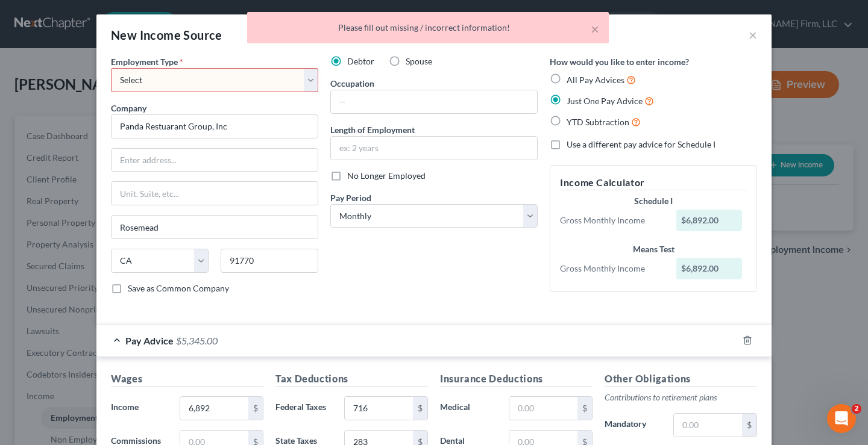 The image size is (868, 445). Describe the element at coordinates (605, 101) in the screenshot. I see `span: Just One Pay Advice` at that location.